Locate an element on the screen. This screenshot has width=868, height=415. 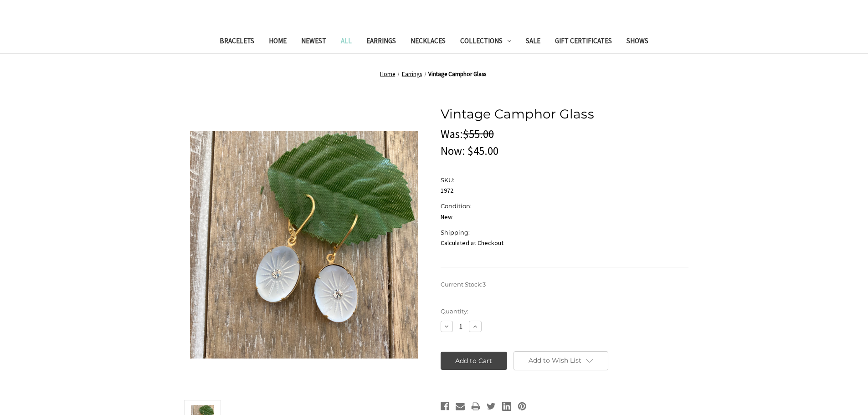
a: All is located at coordinates (346, 42).